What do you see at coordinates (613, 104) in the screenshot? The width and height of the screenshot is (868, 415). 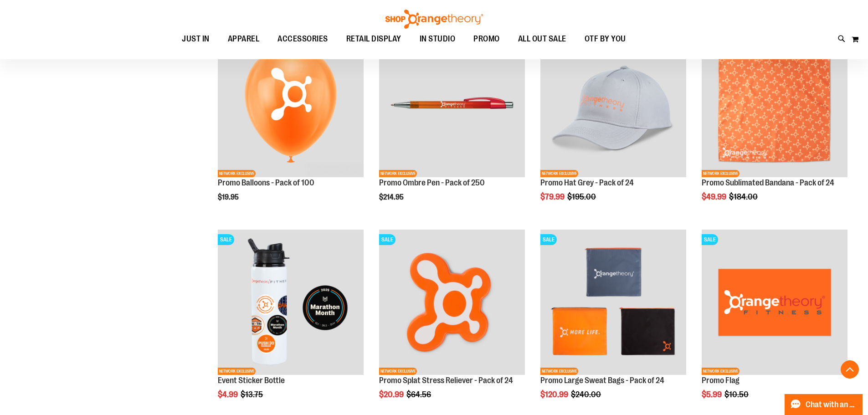 I see `img: Product image for Promo Hat Grey - Pack of 24` at bounding box center [613, 104].